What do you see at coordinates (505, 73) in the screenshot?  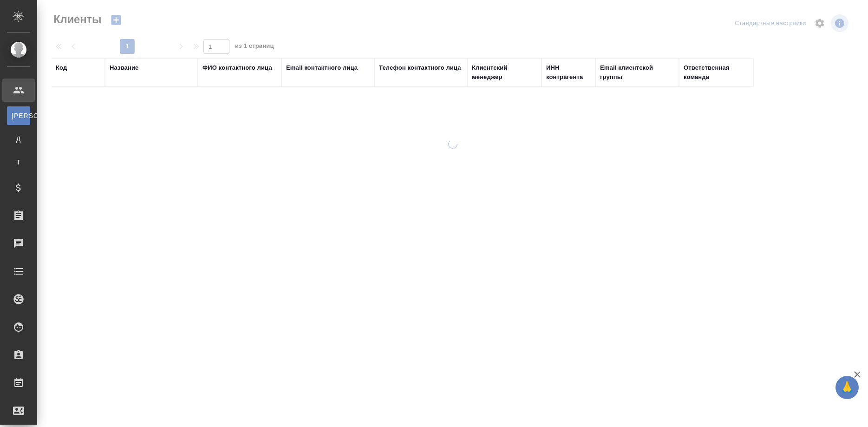 I see `div: Клиентский менеджер` at bounding box center [505, 73].